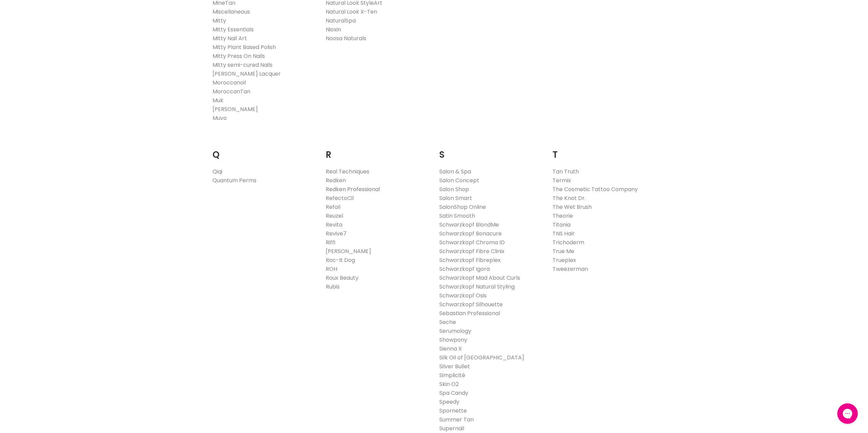  What do you see at coordinates (472, 242) in the screenshot?
I see `a: Schwarzkopf Chroma ID` at bounding box center [472, 242].